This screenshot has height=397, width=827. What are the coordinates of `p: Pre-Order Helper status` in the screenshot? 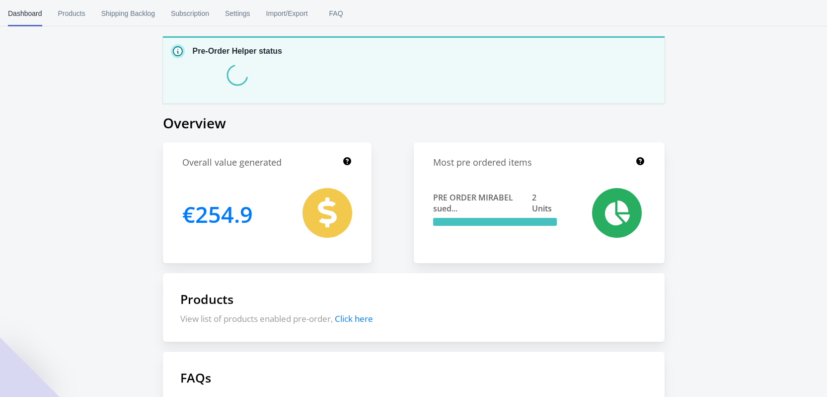 It's located at (238, 51).